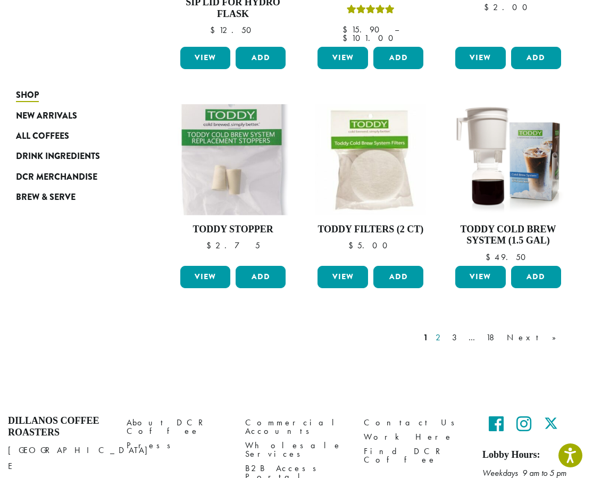 The height and width of the screenshot is (478, 593). What do you see at coordinates (74, 136) in the screenshot?
I see `a: All Coffees` at bounding box center [74, 136].